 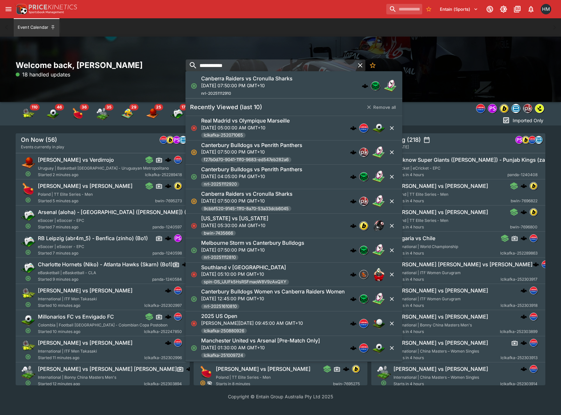 I want to click on button: Remove all, so click(x=381, y=107).